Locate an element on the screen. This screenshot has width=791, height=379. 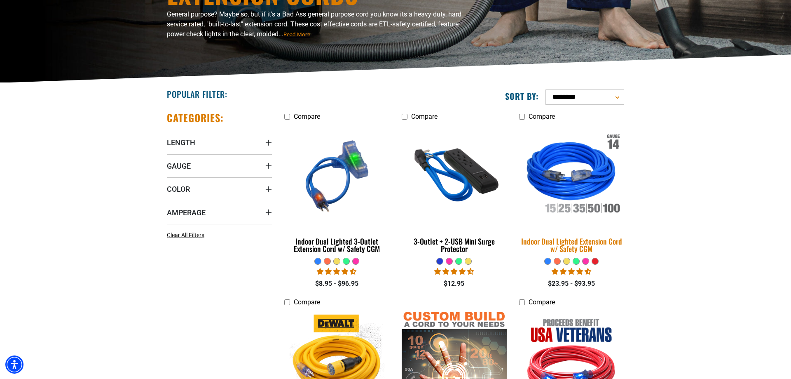
div: Indoor Dual Lighted Extension Cord w/ Safety CGM is located at coordinates (571, 245).